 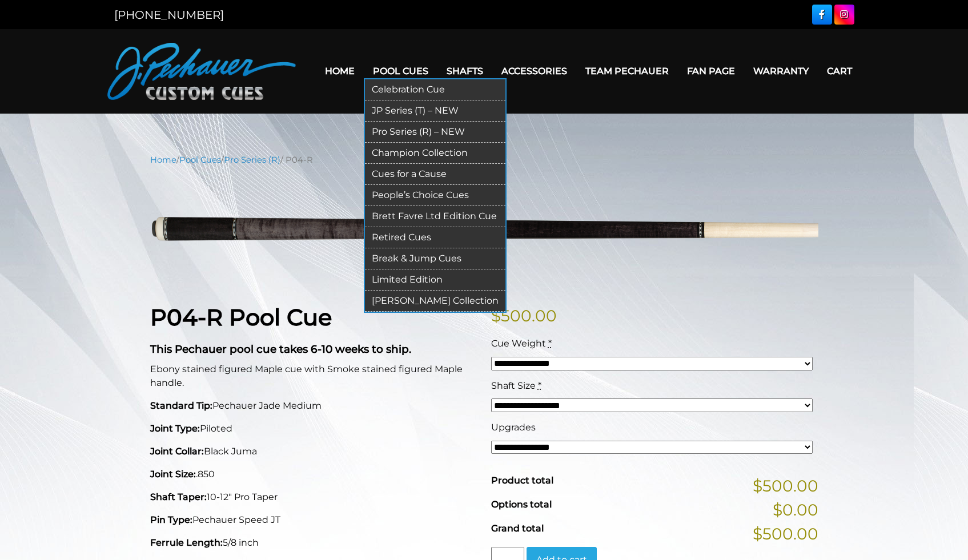 What do you see at coordinates (435, 153) in the screenshot?
I see `a: Champion Collection` at bounding box center [435, 153].